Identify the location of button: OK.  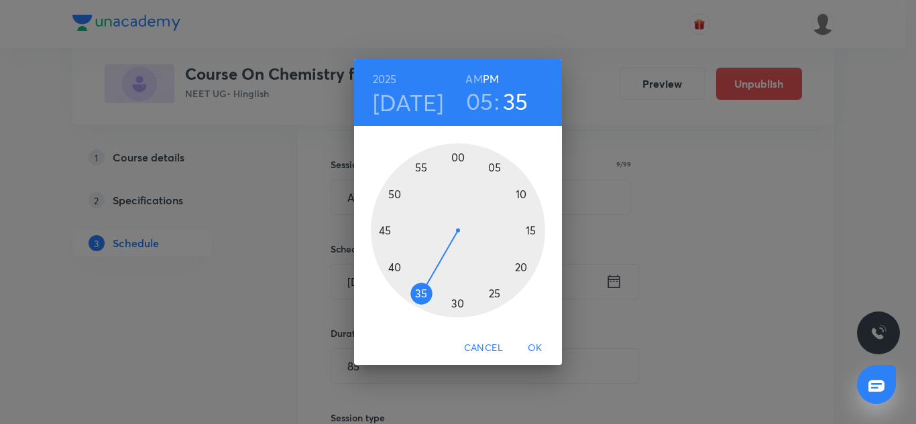
(535, 348).